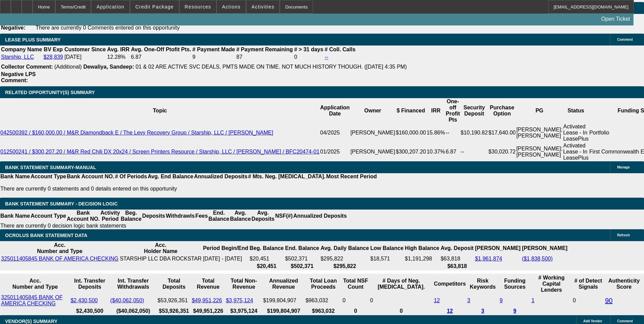 The width and height of the screenshot is (644, 324). Describe the element at coordinates (51, 168) in the screenshot. I see `span: BANK STATEMENT SUMMARY-MANUAL` at that location.